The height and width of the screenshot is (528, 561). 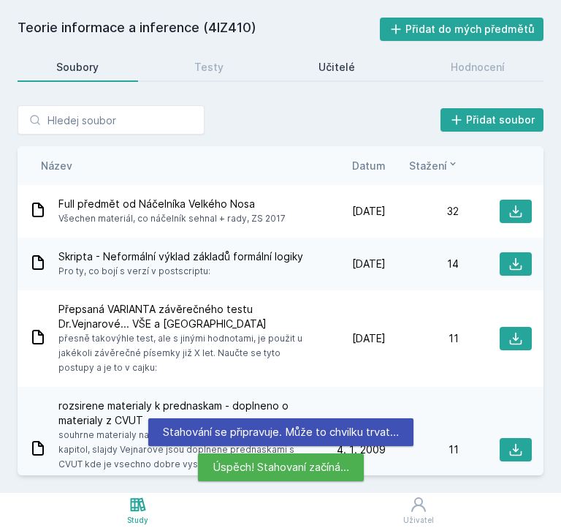 I want to click on a: Přidat soubor, so click(x=493, y=120).